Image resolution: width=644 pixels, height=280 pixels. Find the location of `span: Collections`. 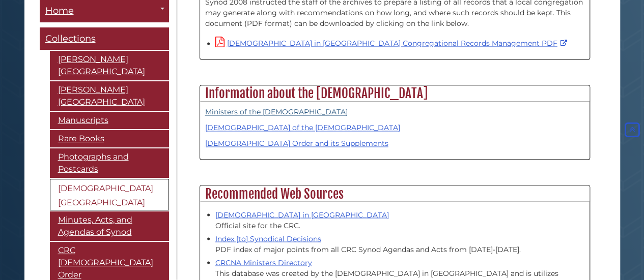

span: Collections is located at coordinates (70, 39).